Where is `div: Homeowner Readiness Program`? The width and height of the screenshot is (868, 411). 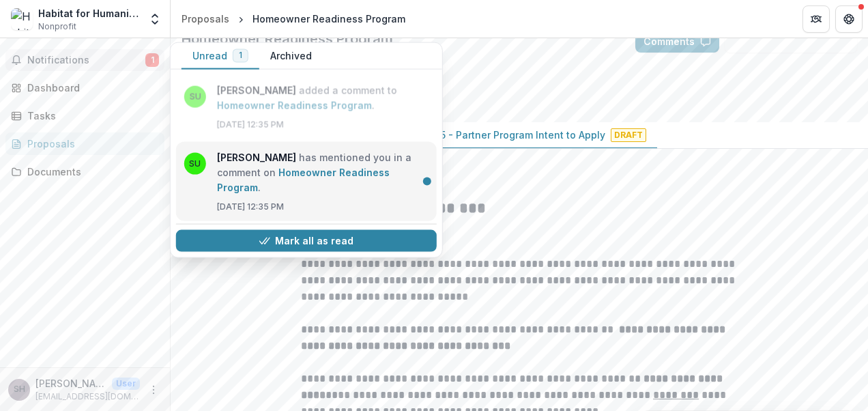
div: Homeowner Readiness Program is located at coordinates (329, 19).